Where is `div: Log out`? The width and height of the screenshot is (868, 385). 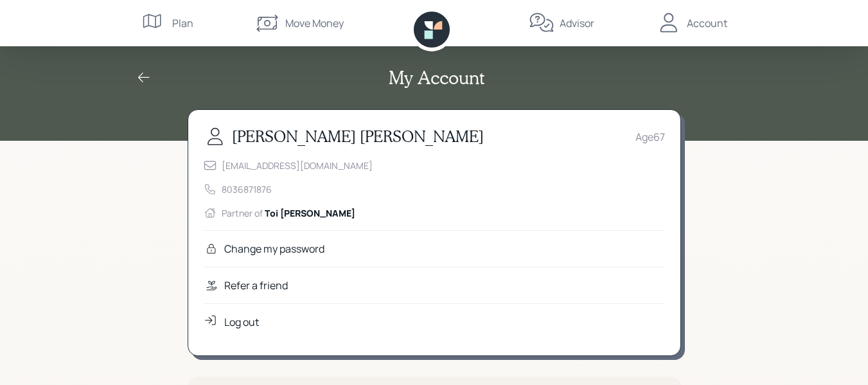 div: Log out is located at coordinates (242, 322).